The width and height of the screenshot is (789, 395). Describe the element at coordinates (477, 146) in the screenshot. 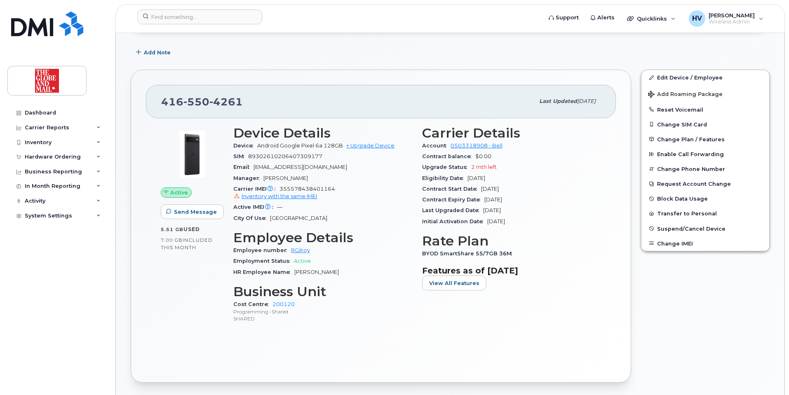

I see `a: 0503318908 - Bell` at that location.